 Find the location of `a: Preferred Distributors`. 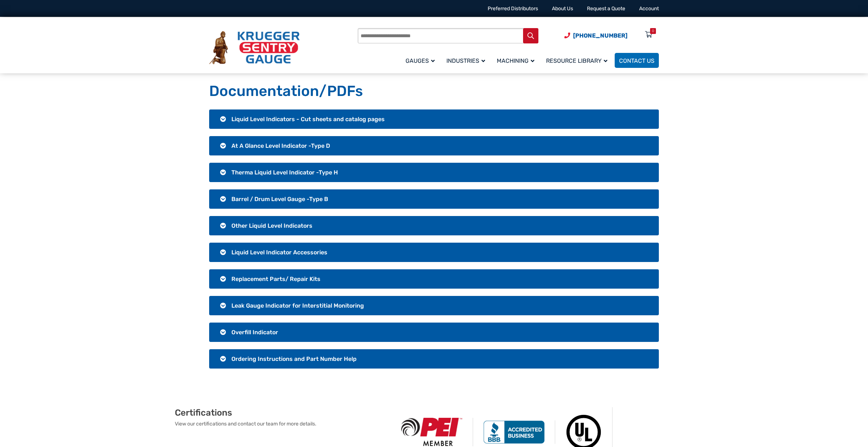

a: Preferred Distributors is located at coordinates (513, 9).